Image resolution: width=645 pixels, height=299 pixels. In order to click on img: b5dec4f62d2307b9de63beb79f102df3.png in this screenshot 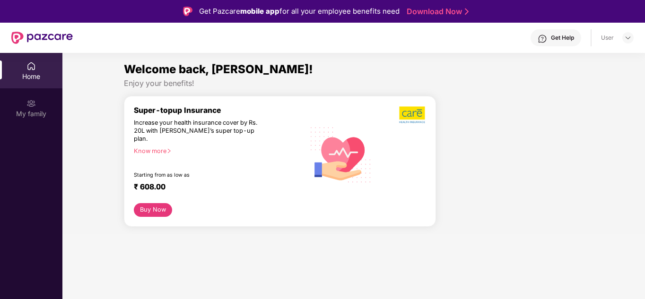, I will do `click(413, 115)`.